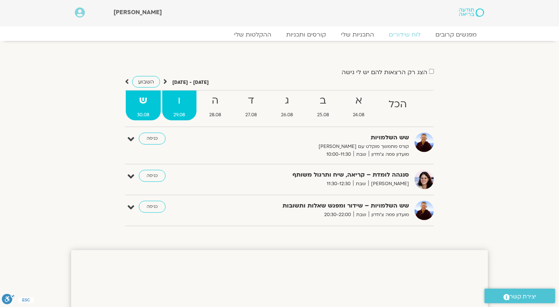 The width and height of the screenshot is (559, 307). Describe the element at coordinates (146, 81) in the screenshot. I see `a: השבוע` at that location.